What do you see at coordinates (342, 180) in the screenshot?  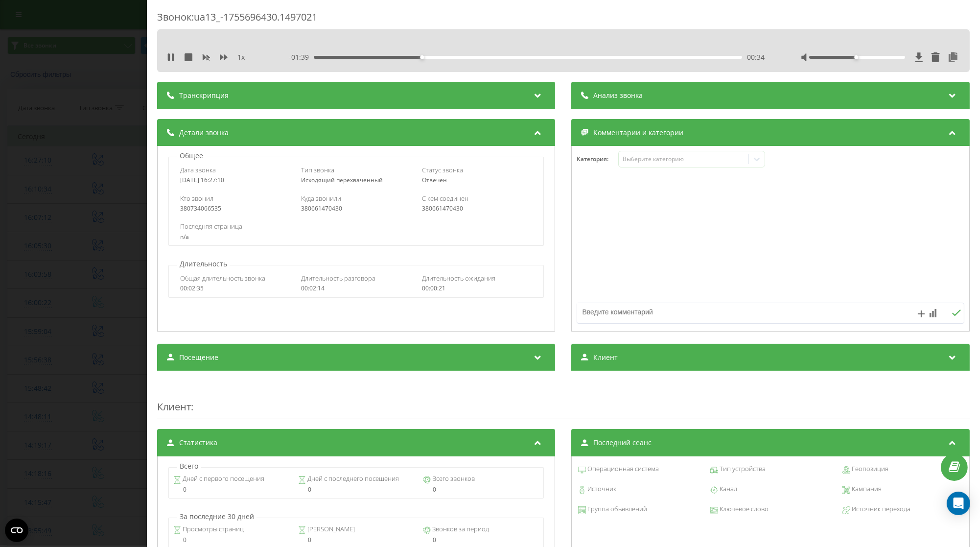 I see `span: Исходящий перехваченный` at bounding box center [342, 180].